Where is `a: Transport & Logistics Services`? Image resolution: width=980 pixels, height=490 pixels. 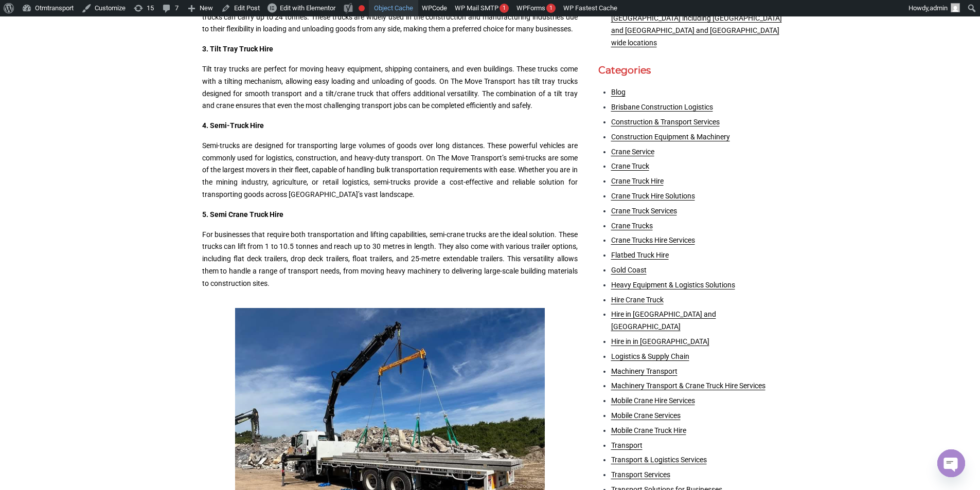
a: Transport & Logistics Services is located at coordinates (659, 460).